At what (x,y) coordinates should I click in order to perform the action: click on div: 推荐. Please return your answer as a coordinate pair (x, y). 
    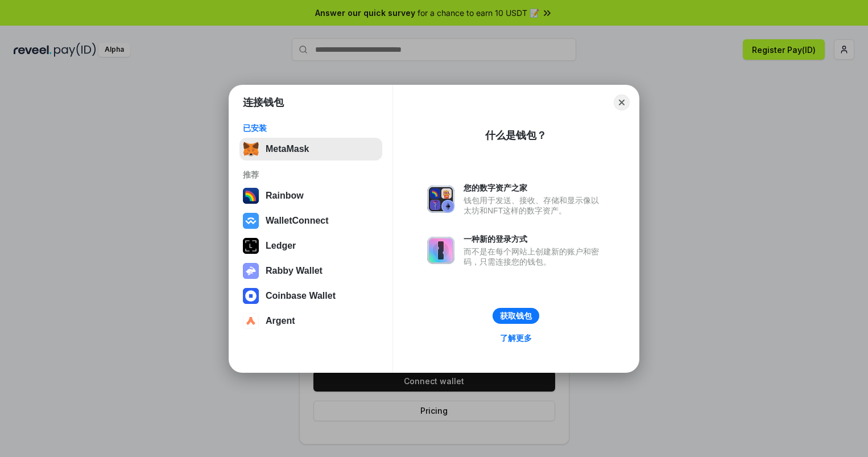
    Looking at the image, I should click on (310, 174).